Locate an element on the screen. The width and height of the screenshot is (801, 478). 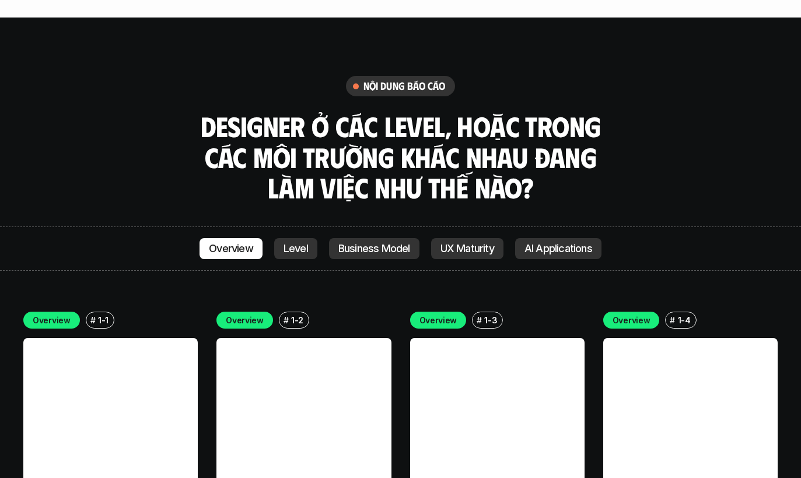
p: 1-1 is located at coordinates (103, 320).